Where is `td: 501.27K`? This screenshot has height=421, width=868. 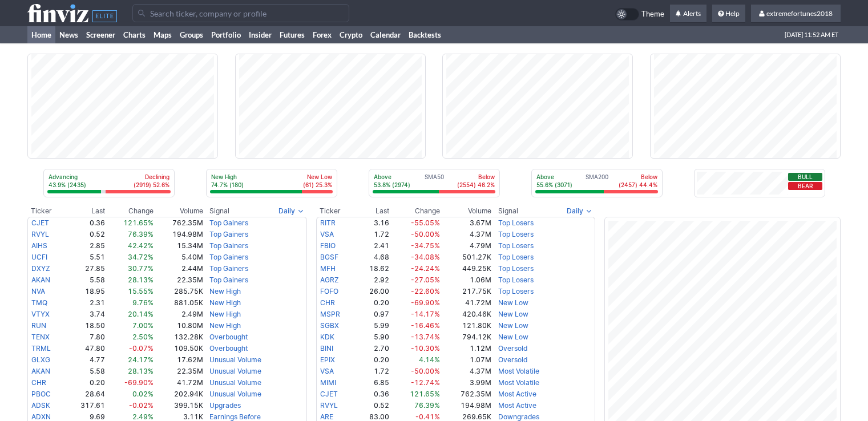 td: 501.27K is located at coordinates (466, 257).